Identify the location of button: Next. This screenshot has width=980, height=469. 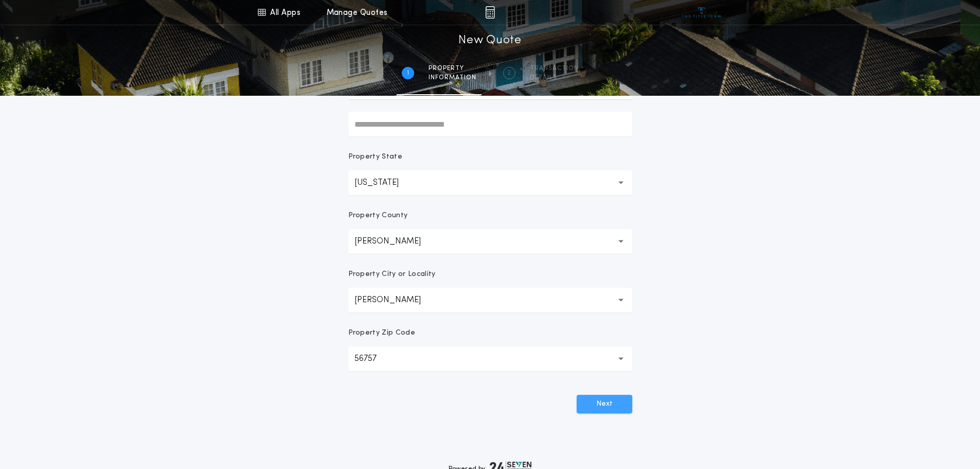
(604, 404).